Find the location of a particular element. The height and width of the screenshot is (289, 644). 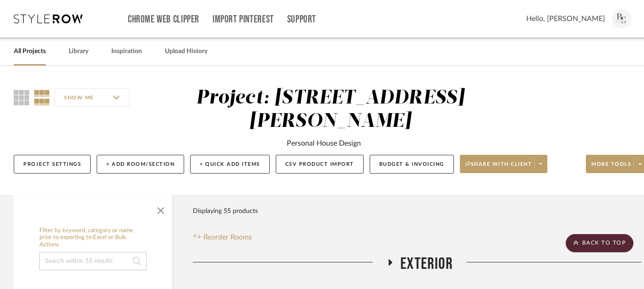

h6: Filter by keyword, category or name prior to exporting to Excel or Bulk Actions is located at coordinates (93, 237).